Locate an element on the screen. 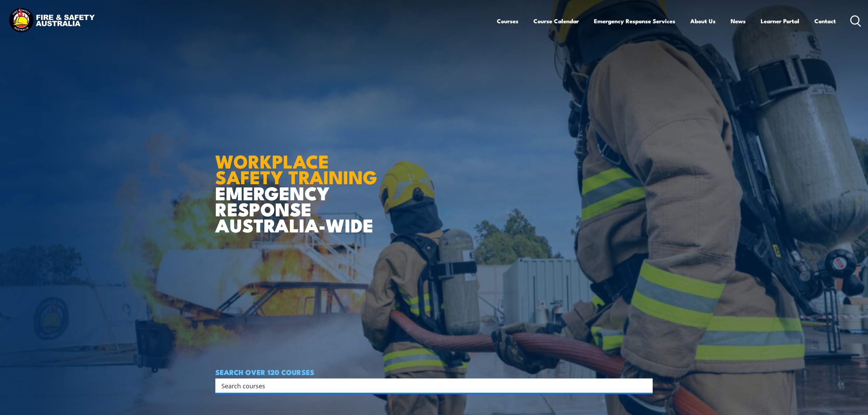 This screenshot has height=415, width=868. form: Search form is located at coordinates (431, 386).